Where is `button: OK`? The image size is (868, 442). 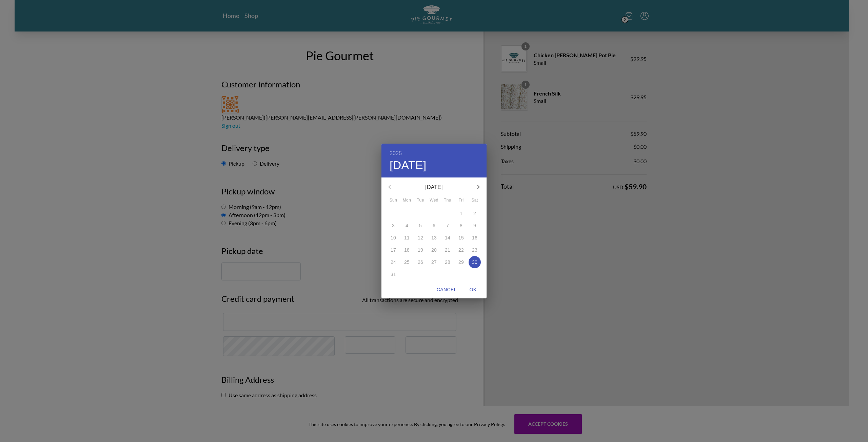 button: OK is located at coordinates (473, 290).